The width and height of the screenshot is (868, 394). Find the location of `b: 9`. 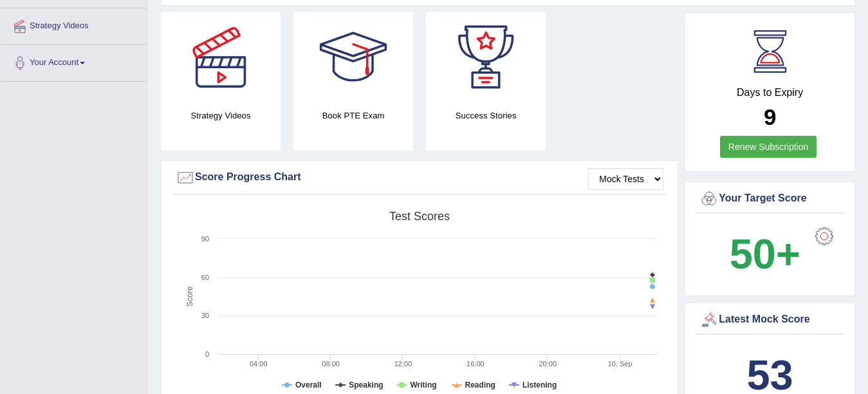

b: 9 is located at coordinates (770, 117).